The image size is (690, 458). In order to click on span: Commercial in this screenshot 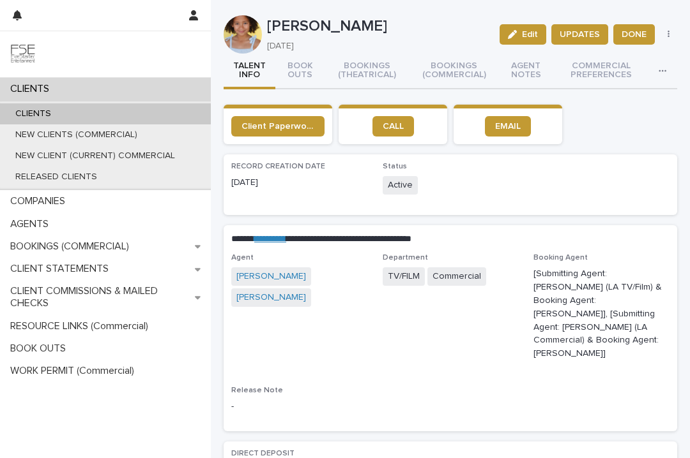, I will do `click(457, 276)`.